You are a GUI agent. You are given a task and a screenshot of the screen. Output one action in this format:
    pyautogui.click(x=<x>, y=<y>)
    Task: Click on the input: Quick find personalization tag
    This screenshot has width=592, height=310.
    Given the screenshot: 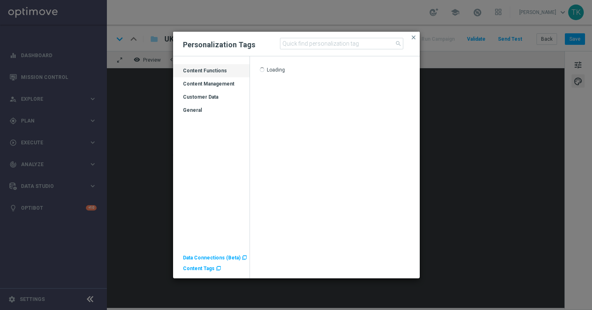 What is the action you would take?
    pyautogui.click(x=342, y=44)
    